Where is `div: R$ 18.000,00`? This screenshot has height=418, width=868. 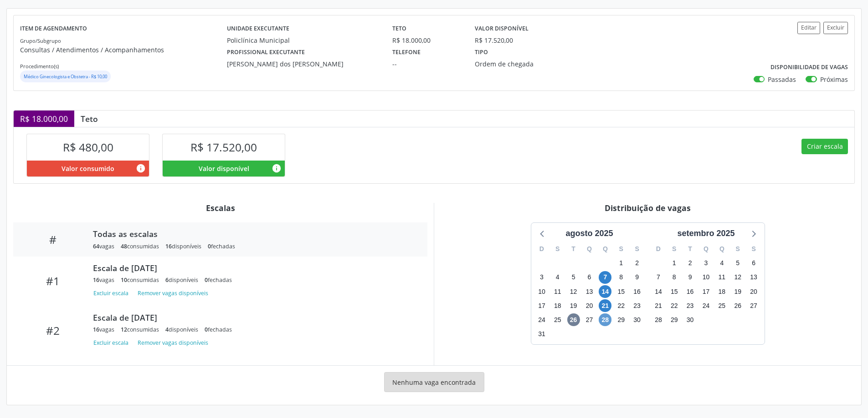
div: R$ 18.000,00 is located at coordinates (44, 118).